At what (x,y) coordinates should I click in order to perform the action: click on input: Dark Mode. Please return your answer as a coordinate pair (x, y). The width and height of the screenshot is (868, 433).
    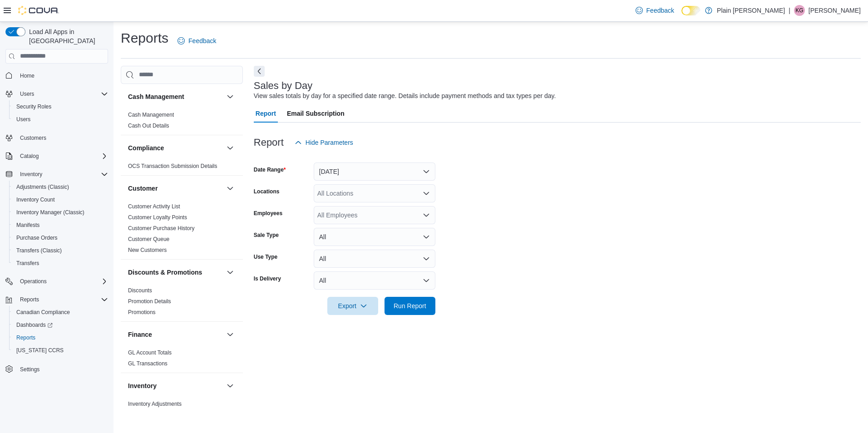
    Looking at the image, I should click on (691, 10).